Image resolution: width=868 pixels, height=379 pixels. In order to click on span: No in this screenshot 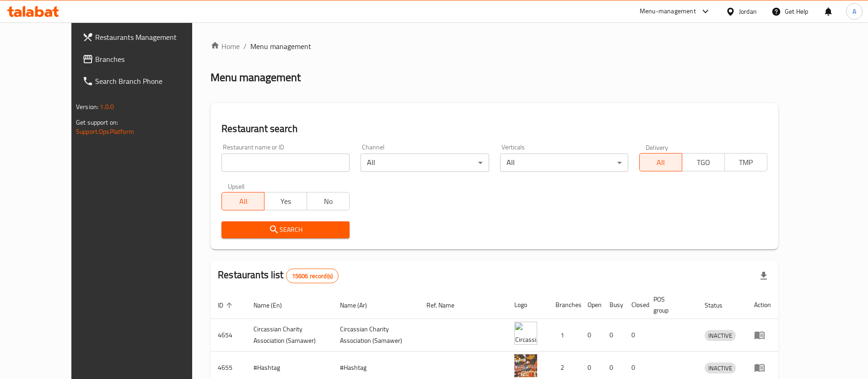, I will do `click(328, 201)`.